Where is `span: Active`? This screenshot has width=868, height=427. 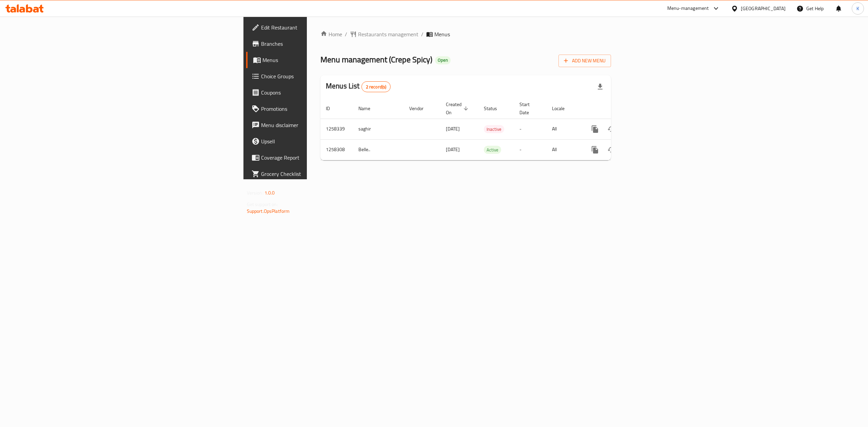 span: Active is located at coordinates (492, 150).